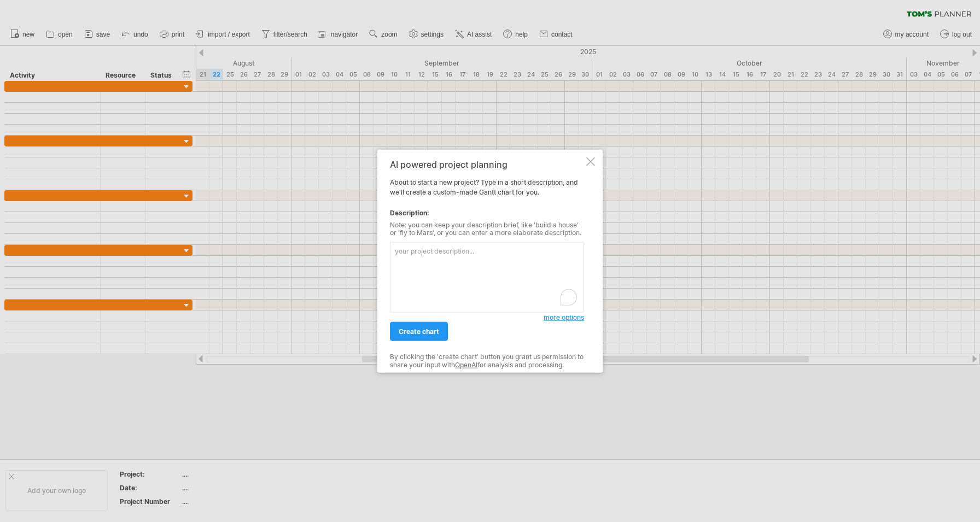 The height and width of the screenshot is (522, 980). Describe the element at coordinates (563, 317) in the screenshot. I see `span: more options` at that location.